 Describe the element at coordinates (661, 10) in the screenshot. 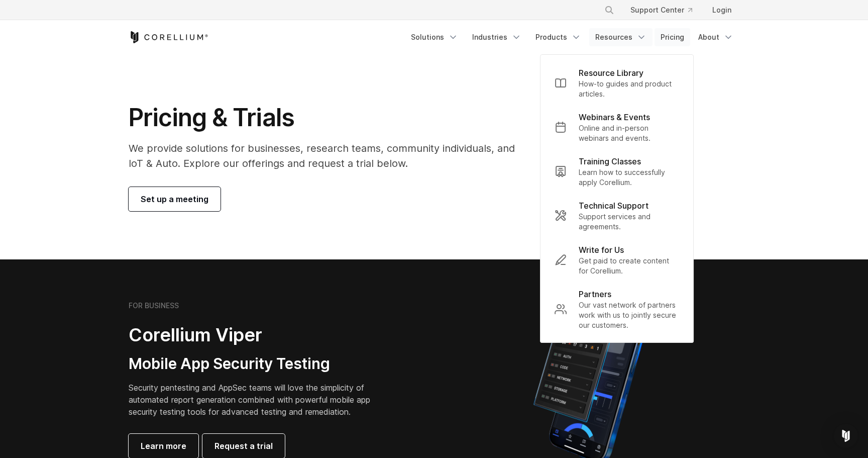

I see `a: Support Center` at that location.